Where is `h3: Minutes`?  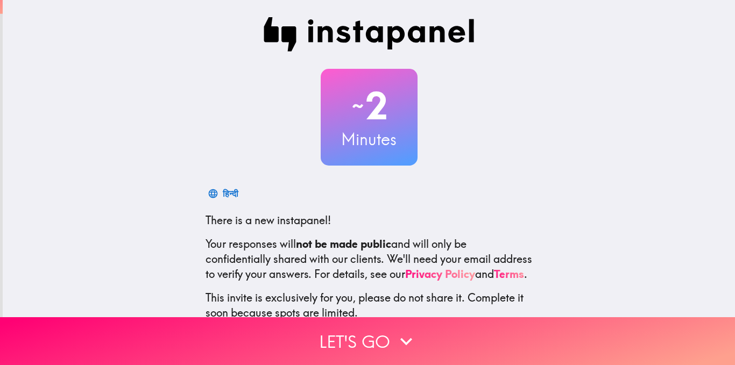
h3: Minutes is located at coordinates (369, 139).